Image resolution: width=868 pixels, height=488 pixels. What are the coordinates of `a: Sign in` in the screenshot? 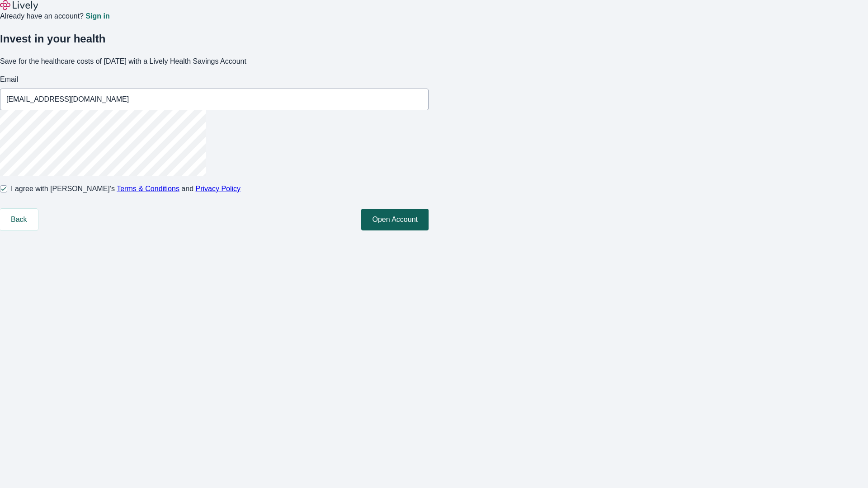 It's located at (97, 16).